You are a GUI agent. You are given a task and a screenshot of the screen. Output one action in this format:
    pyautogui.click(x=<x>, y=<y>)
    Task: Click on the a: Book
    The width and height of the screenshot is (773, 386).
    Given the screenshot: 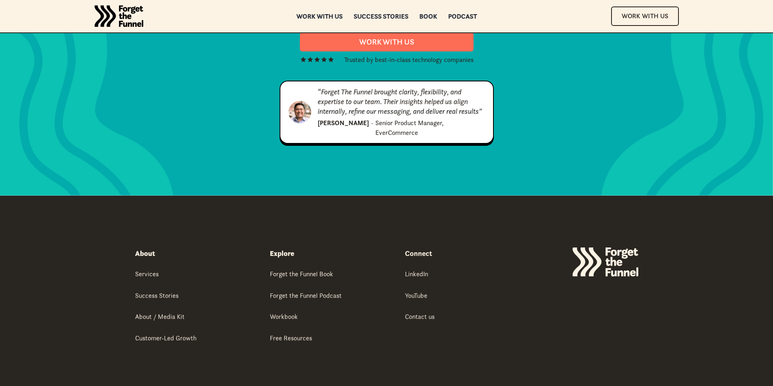 What is the action you would take?
    pyautogui.click(x=428, y=16)
    